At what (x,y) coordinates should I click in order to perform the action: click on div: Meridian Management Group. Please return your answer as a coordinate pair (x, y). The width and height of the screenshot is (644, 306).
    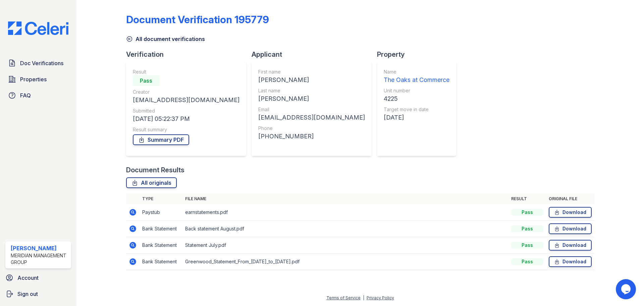
    Looking at the image, I should click on (40, 259).